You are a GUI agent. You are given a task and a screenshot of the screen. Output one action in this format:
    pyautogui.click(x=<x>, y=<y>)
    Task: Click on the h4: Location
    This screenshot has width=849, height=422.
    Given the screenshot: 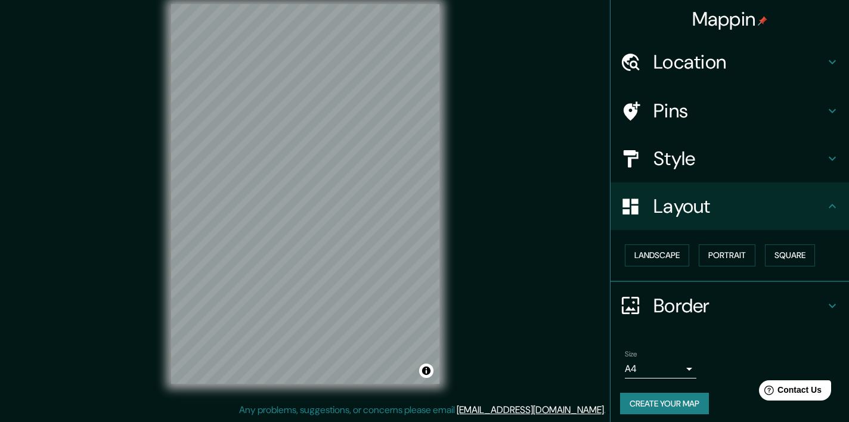 What is the action you would take?
    pyautogui.click(x=740, y=62)
    